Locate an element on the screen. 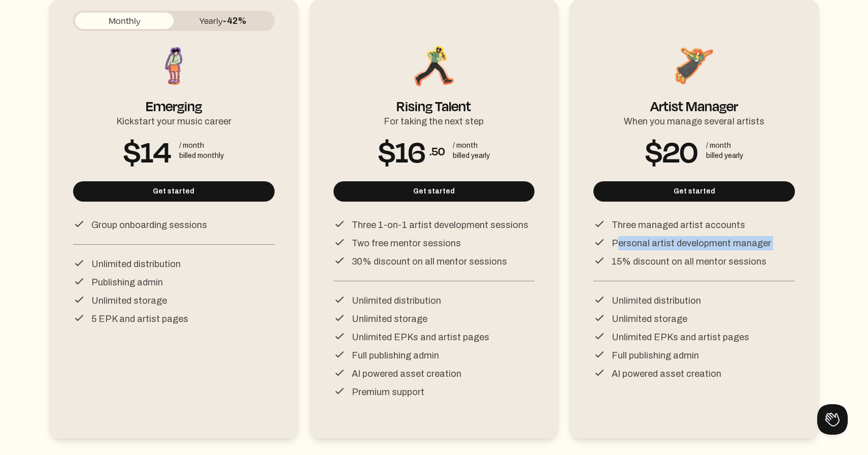 Image resolution: width=868 pixels, height=455 pixels. button: Monthly is located at coordinates (125, 21).